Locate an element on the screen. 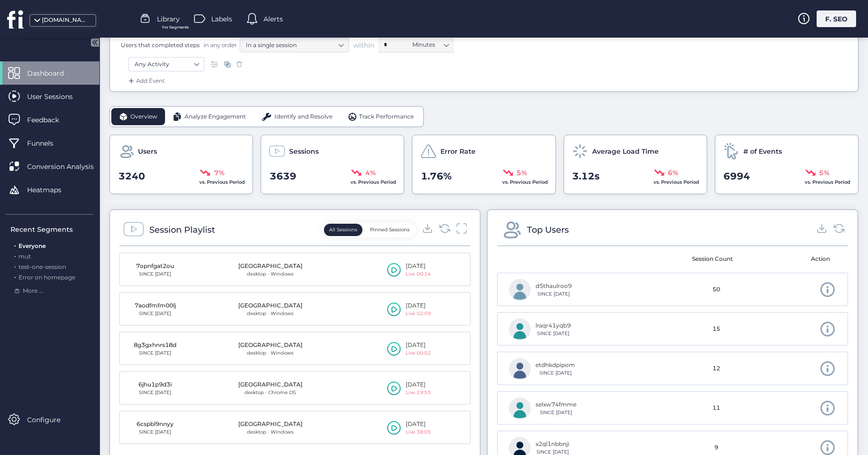 The image size is (868, 455). span: Configure is located at coordinates (51, 420).